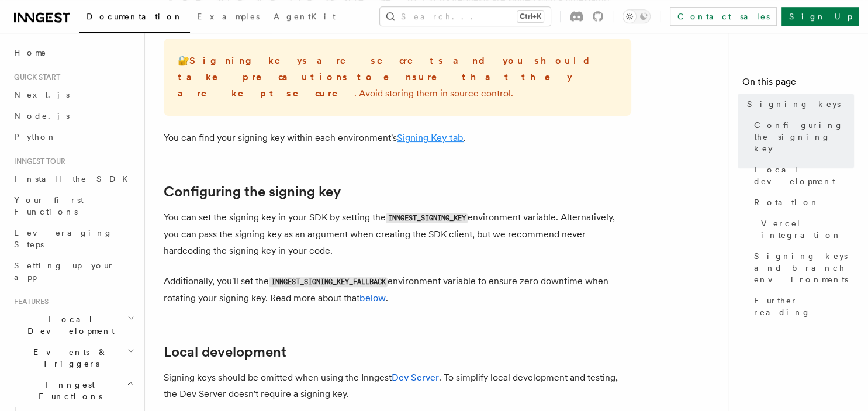 The height and width of the screenshot is (411, 868). What do you see at coordinates (787, 202) in the screenshot?
I see `span: Rotation` at bounding box center [787, 202].